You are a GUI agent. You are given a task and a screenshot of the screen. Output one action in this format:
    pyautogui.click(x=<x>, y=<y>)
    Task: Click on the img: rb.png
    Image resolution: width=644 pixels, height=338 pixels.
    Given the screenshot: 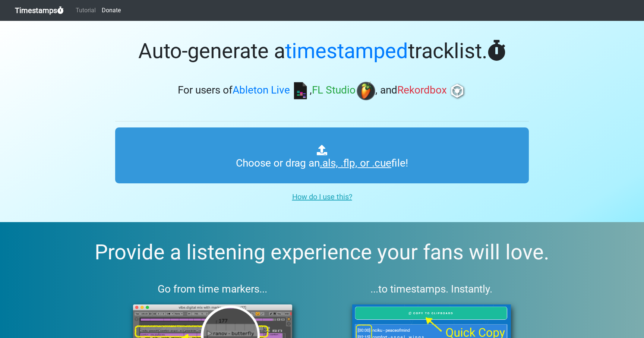 What is the action you would take?
    pyautogui.click(x=458, y=91)
    